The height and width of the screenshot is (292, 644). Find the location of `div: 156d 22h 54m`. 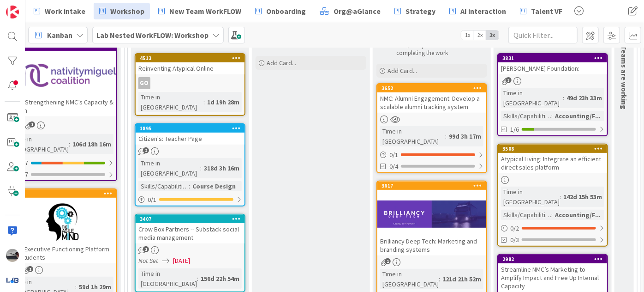

div: 156d 22h 54m is located at coordinates (220, 279).